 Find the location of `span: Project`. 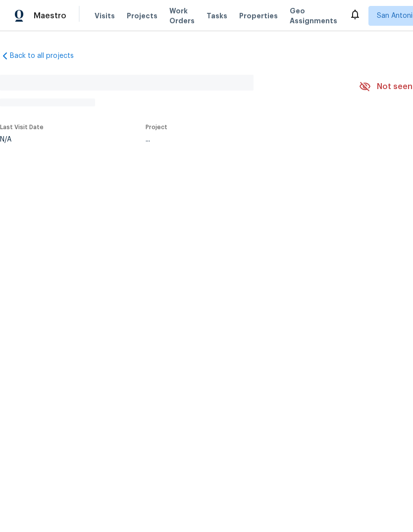

span: Project is located at coordinates (156, 127).